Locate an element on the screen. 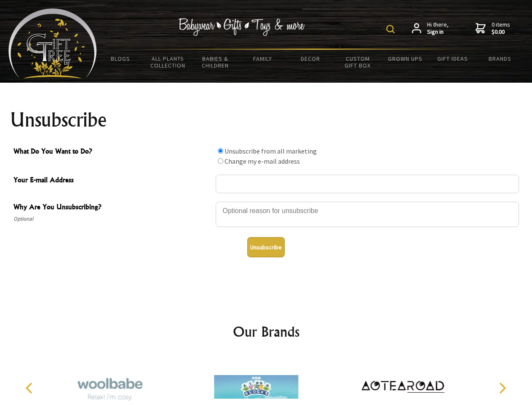 Image resolution: width=532 pixels, height=405 pixels. span: Your E-mail Address is located at coordinates (112, 181).